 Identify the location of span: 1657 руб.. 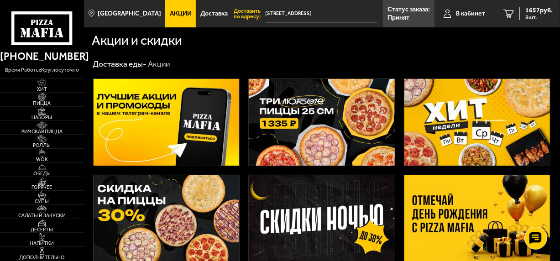
(539, 10).